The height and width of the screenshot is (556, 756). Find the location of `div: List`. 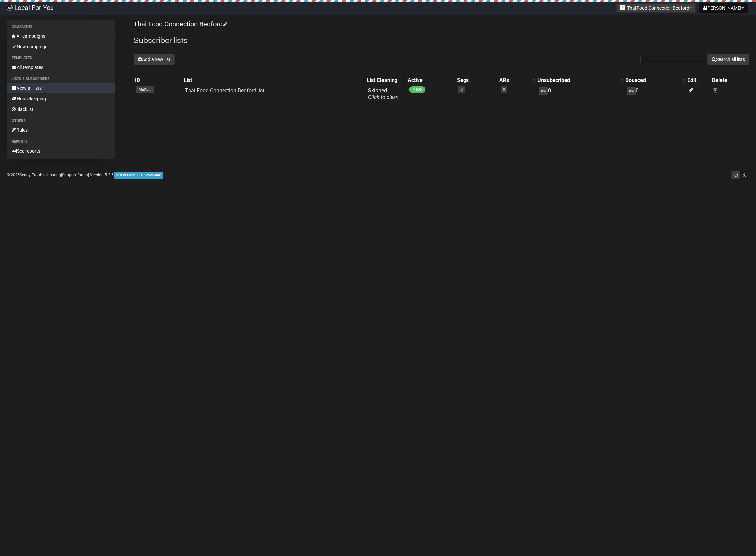

div: List is located at coordinates (271, 80).